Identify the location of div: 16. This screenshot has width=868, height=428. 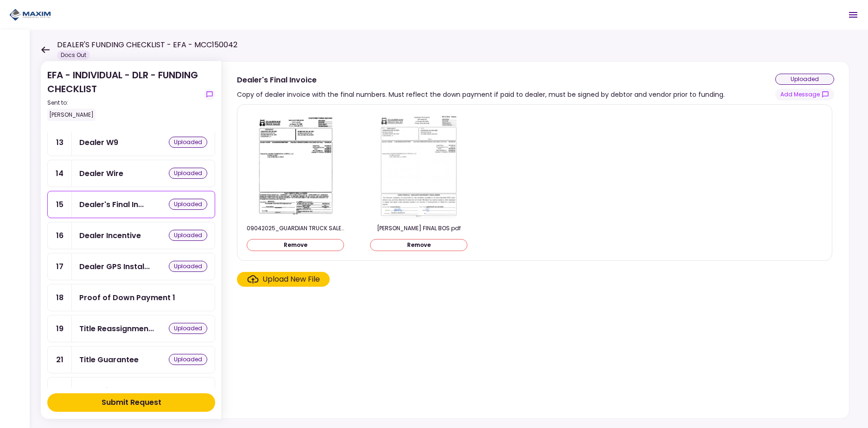
(60, 236).